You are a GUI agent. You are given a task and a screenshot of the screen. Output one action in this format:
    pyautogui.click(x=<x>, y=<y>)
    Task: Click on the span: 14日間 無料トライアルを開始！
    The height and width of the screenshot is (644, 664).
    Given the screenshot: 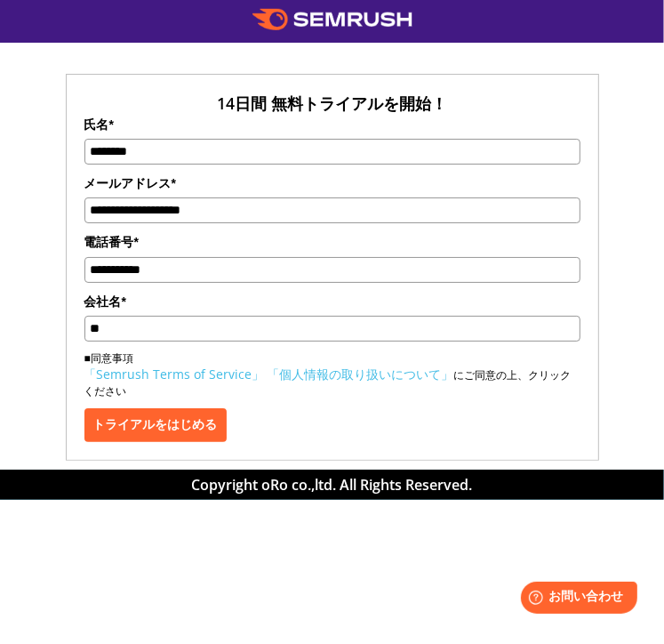 What is the action you would take?
    pyautogui.click(x=331, y=103)
    